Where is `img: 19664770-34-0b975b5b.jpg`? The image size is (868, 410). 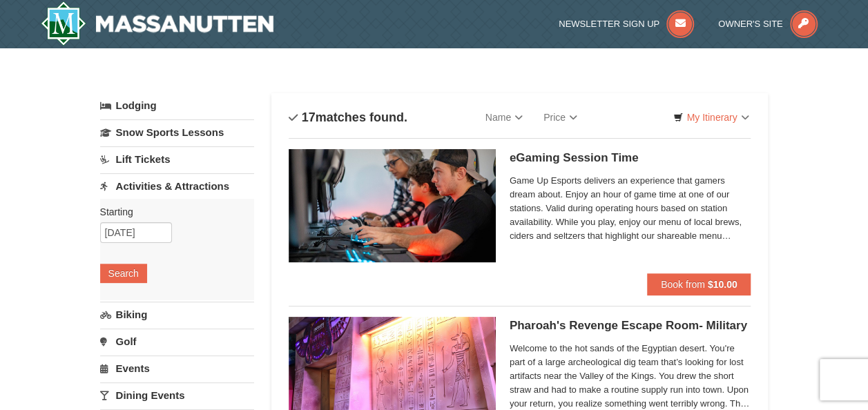
img: 19664770-34-0b975b5b.jpg is located at coordinates (392, 205).